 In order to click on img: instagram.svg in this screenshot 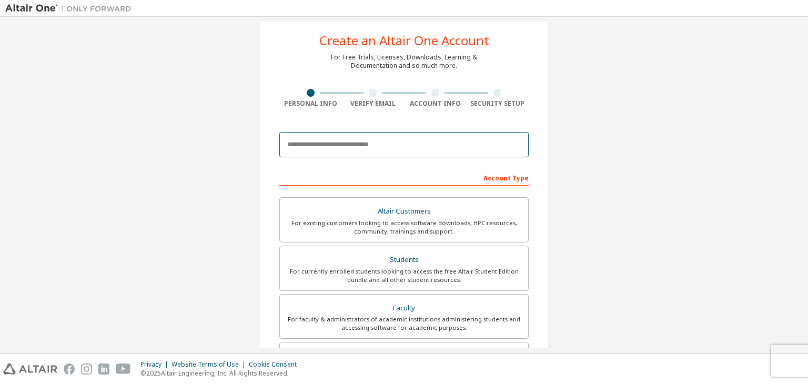, I will do `click(86, 369)`.